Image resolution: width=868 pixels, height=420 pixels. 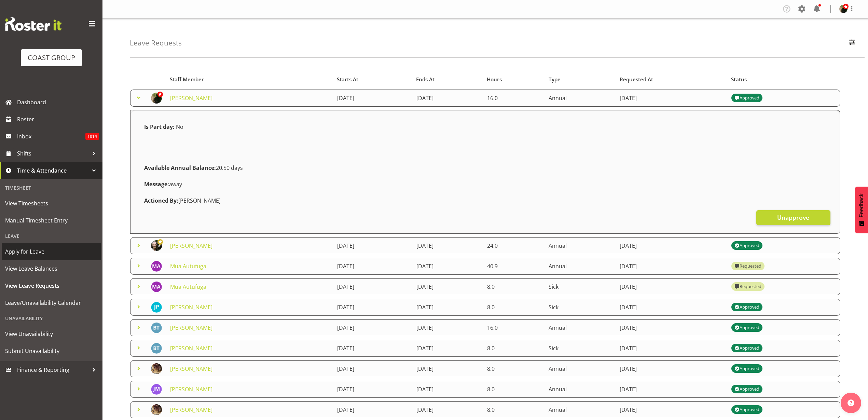 What do you see at coordinates (51, 351) in the screenshot?
I see `span: Submit Unavailability` at bounding box center [51, 351].